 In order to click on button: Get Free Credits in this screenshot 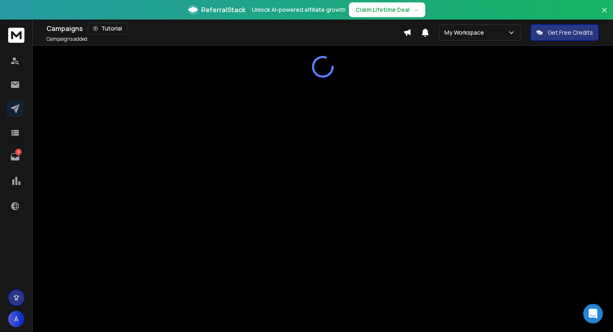, I will do `click(564, 33)`.